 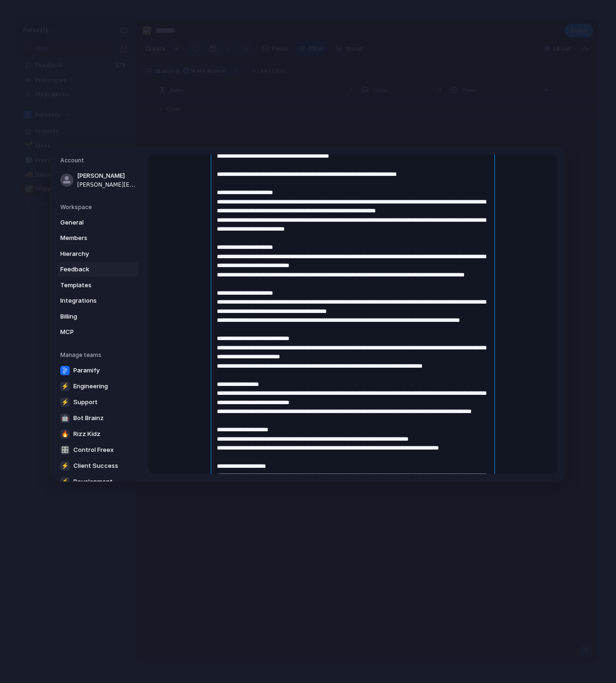 I want to click on span: Feedback, so click(x=90, y=270).